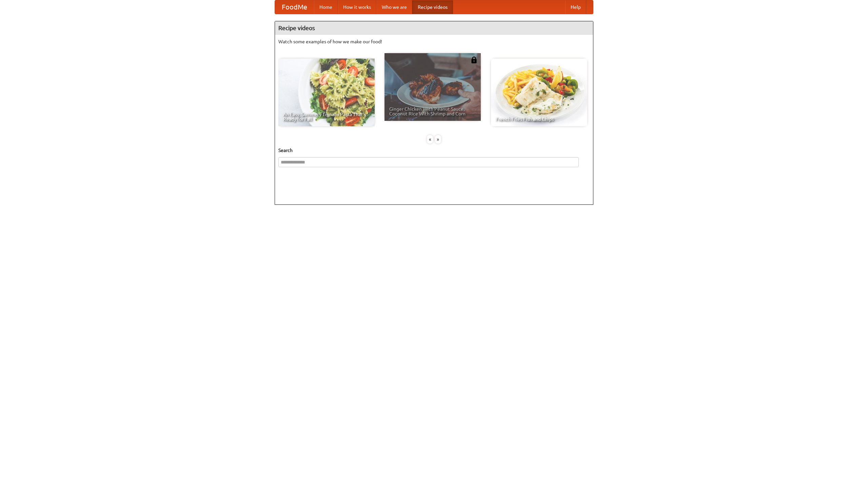  What do you see at coordinates (576, 7) in the screenshot?
I see `a: Help` at bounding box center [576, 7].